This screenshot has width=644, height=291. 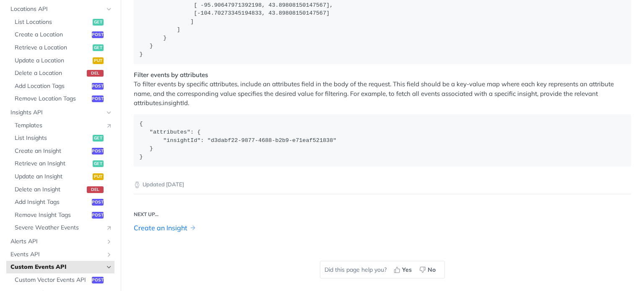 What do you see at coordinates (432, 270) in the screenshot?
I see `span: No` at bounding box center [432, 270].